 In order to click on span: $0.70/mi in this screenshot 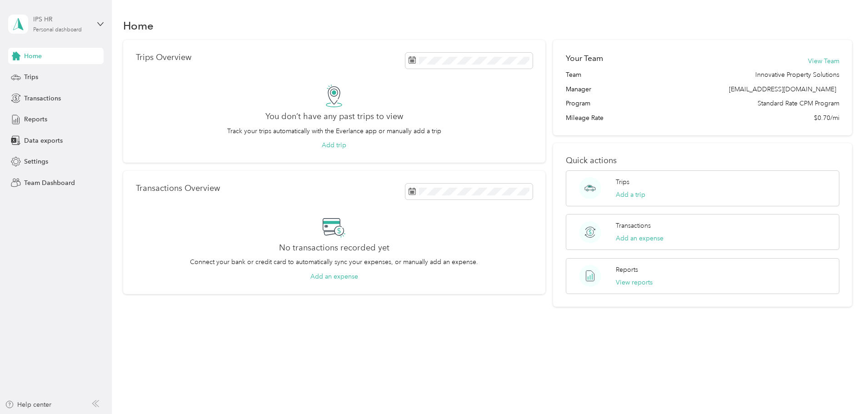, I will do `click(826, 118)`.